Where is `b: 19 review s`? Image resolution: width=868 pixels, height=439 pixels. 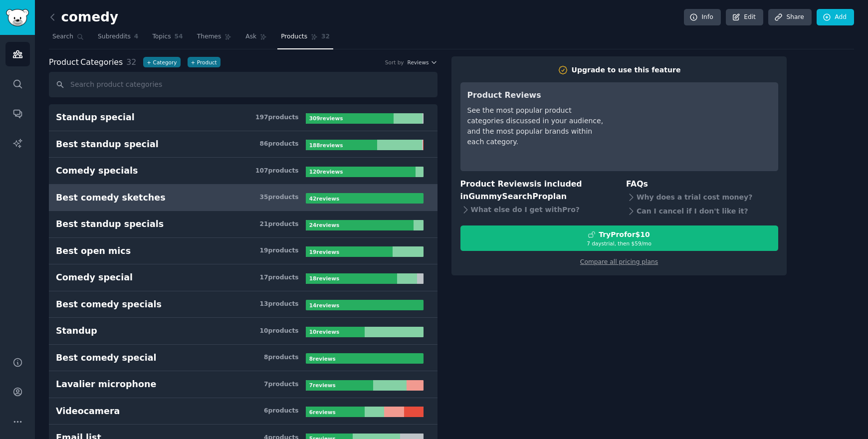
b: 19 review s is located at coordinates (324, 252).